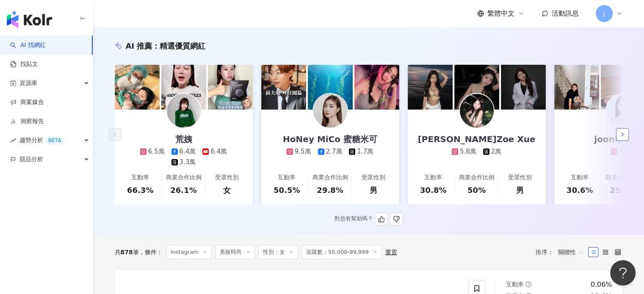  What do you see at coordinates (183, 190) in the screenshot?
I see `div: 26.1%` at bounding box center [183, 190].